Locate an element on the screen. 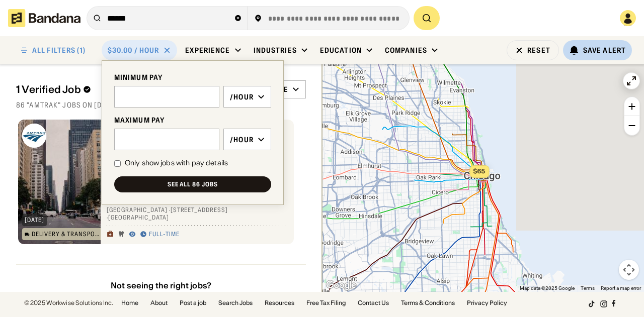  img: Google is located at coordinates (341, 285).